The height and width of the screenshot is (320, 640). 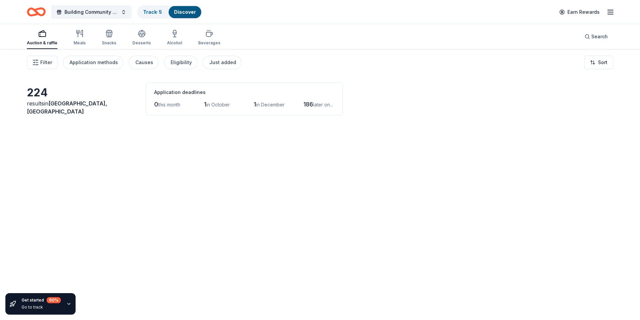 I want to click on button: Eligibility, so click(x=180, y=63).